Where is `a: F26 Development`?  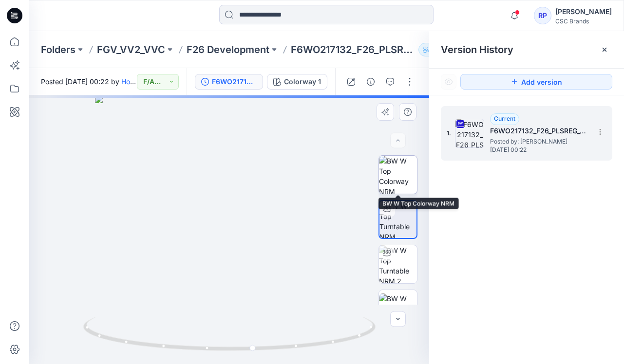 a: F26 Development is located at coordinates (228, 50).